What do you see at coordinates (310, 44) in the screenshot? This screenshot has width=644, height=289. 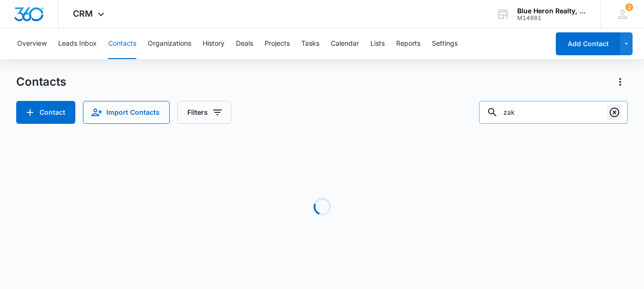 I see `button: Tasks` at bounding box center [310, 44].